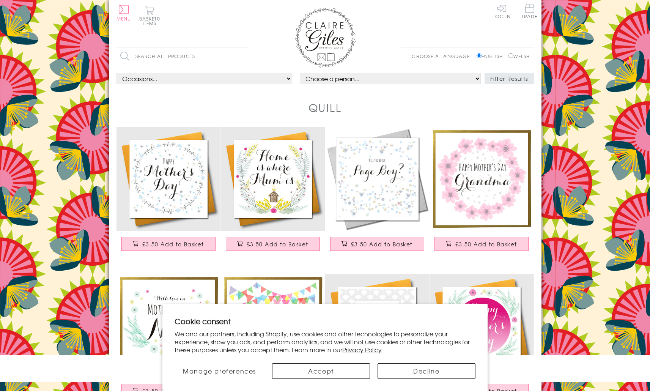  Describe the element at coordinates (321, 371) in the screenshot. I see `button: Accept` at that location.